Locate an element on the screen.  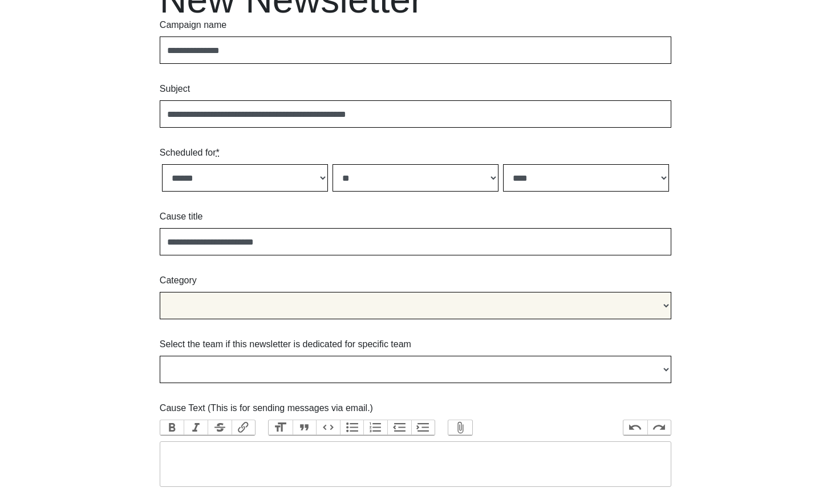
label: Cause title is located at coordinates (181, 217).